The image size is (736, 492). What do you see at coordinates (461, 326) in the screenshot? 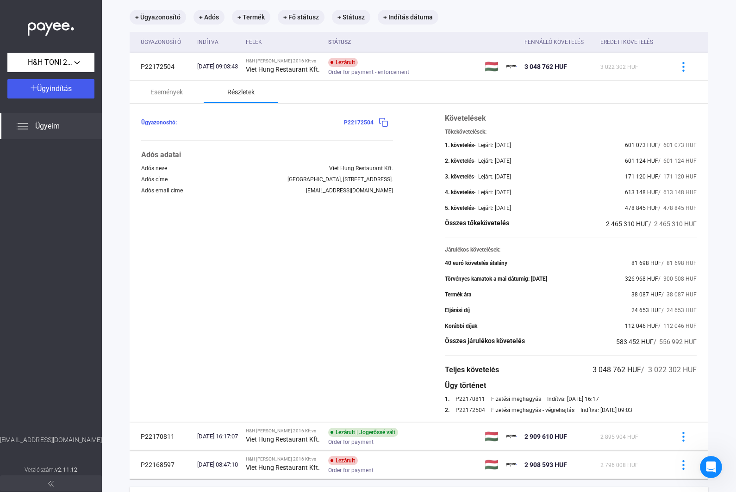
I see `div: Korábbi díjak` at bounding box center [461, 326].